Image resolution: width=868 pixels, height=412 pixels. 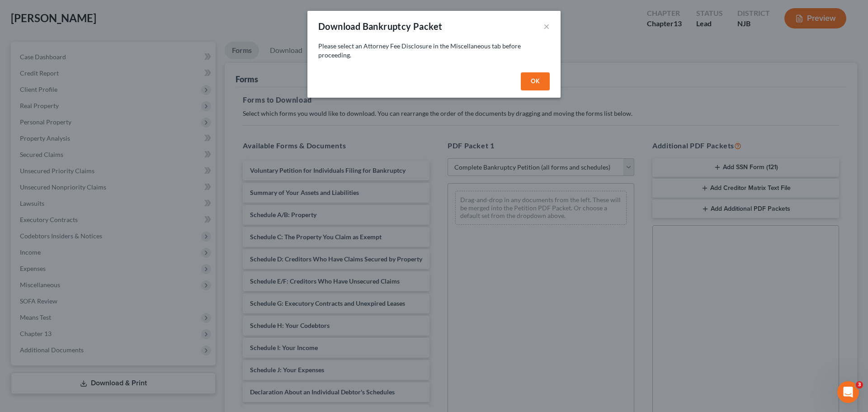 I want to click on button: OK, so click(x=535, y=81).